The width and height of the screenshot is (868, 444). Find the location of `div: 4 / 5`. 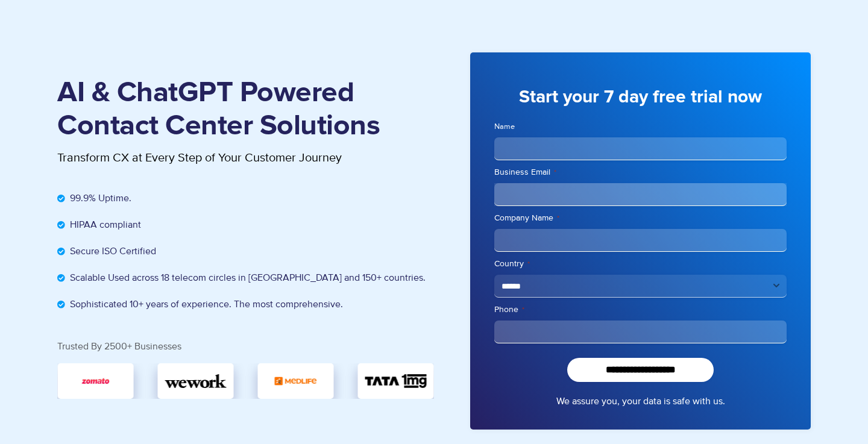

div: 4 / 5 is located at coordinates (195, 381).